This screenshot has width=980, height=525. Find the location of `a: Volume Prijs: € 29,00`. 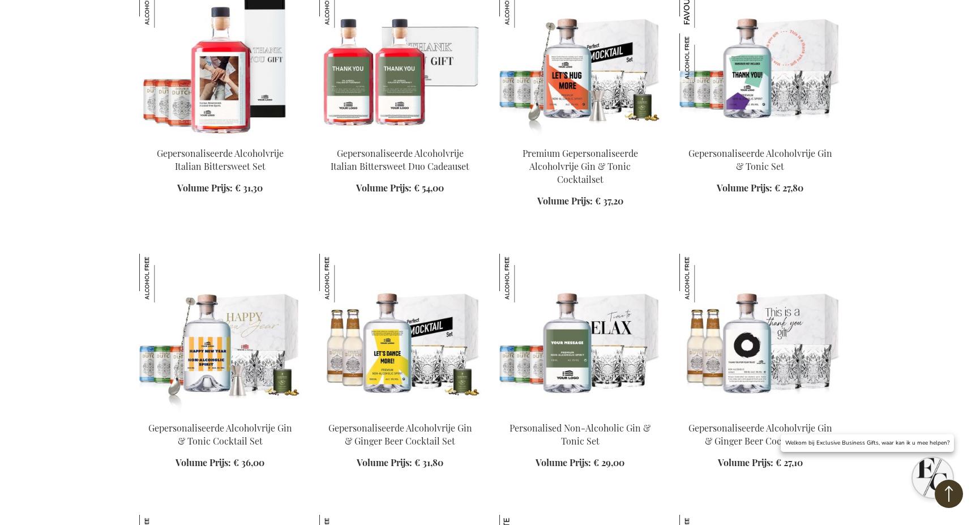

a: Volume Prijs: € 29,00 is located at coordinates (580, 463).